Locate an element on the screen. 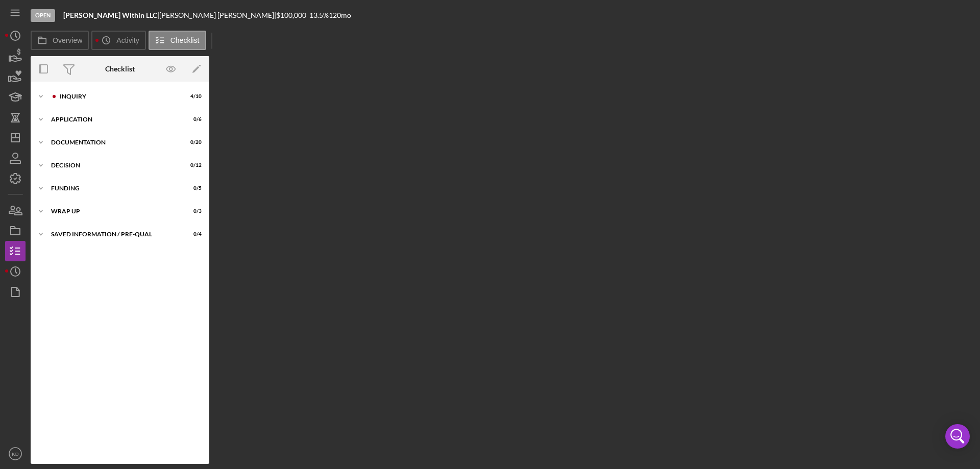 The height and width of the screenshot is (469, 980). div: Saved Information / Pre-Qual is located at coordinates (113, 234).